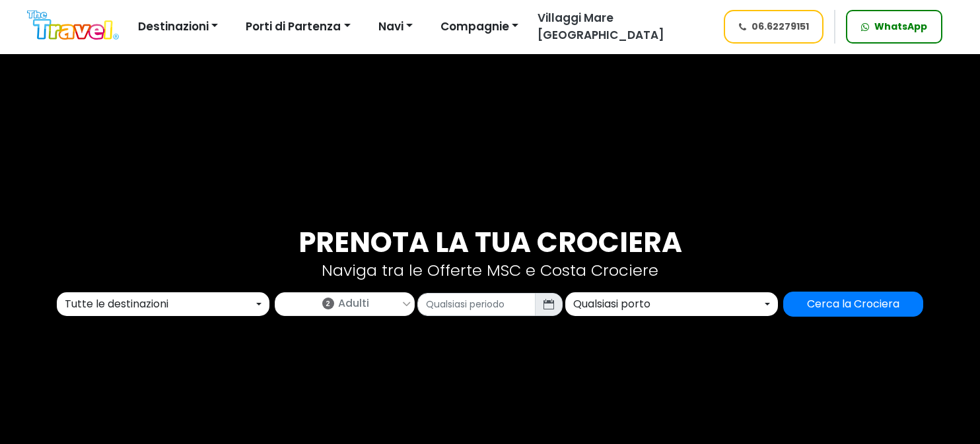 The image size is (980, 444). I want to click on a: 2Adulti, so click(345, 303).